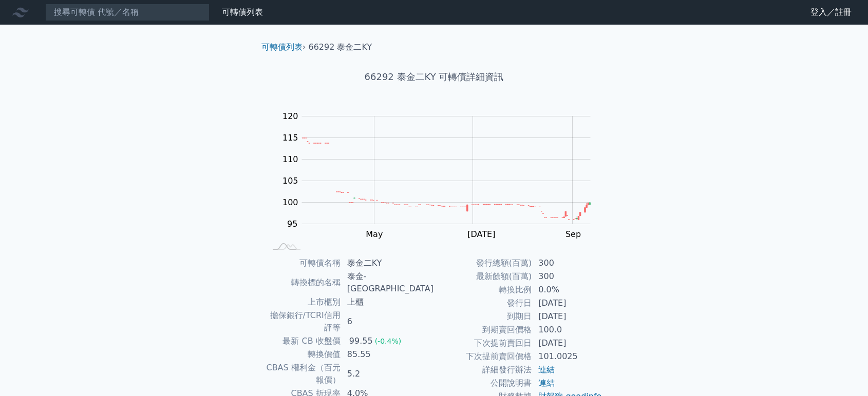 The width and height of the screenshot is (868, 396). Describe the element at coordinates (291, 180) in the screenshot. I see `tspan: 105` at that location.